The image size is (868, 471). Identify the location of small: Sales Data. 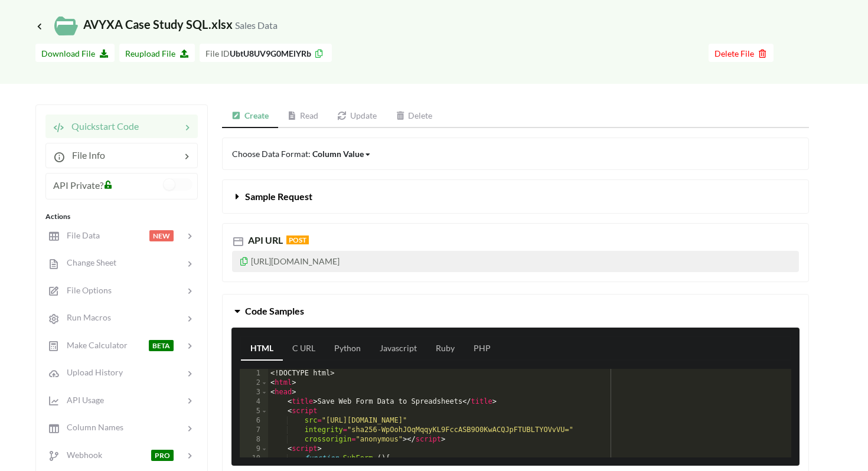
(256, 25).